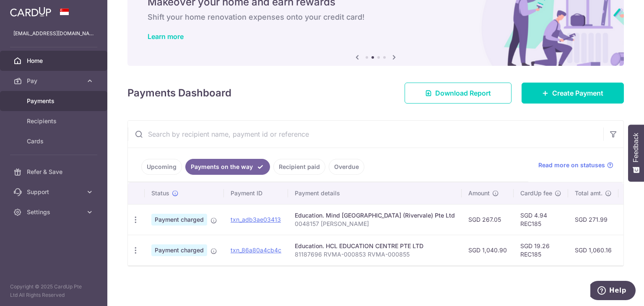  Describe the element at coordinates (593, 249) in the screenshot. I see `td: SGD 1,060.16` at that location.